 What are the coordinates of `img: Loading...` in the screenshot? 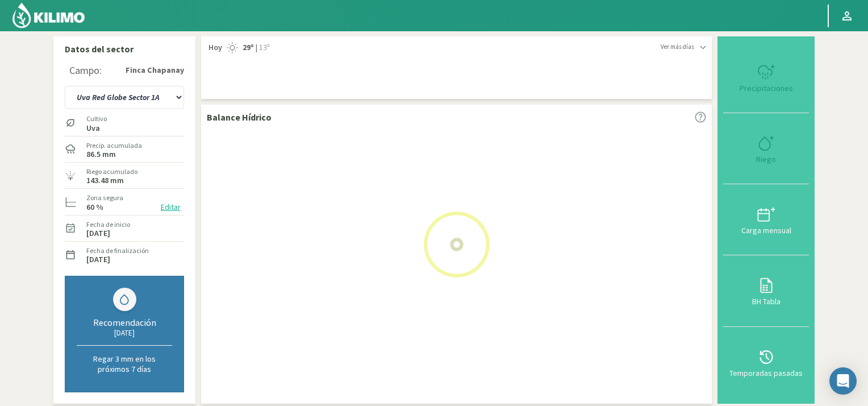 It's located at (457, 244).